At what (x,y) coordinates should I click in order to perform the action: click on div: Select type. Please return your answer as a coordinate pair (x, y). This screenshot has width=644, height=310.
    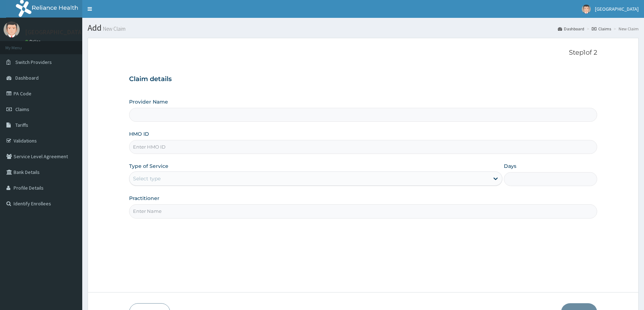
    Looking at the image, I should click on (147, 178).